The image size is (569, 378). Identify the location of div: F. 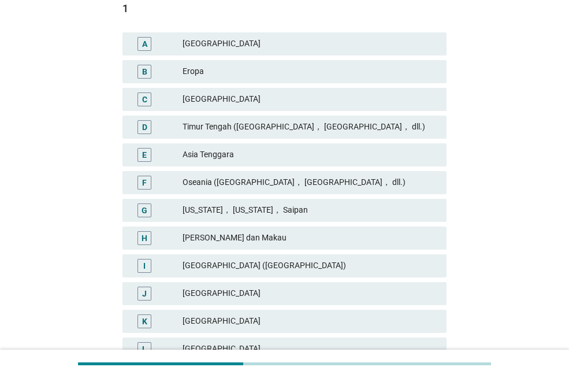
(144, 182).